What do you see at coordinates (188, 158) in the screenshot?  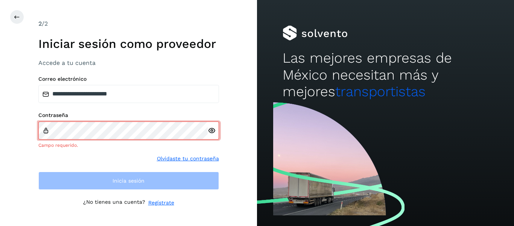 I see `a: Olvidaste tu contraseña` at bounding box center [188, 158].